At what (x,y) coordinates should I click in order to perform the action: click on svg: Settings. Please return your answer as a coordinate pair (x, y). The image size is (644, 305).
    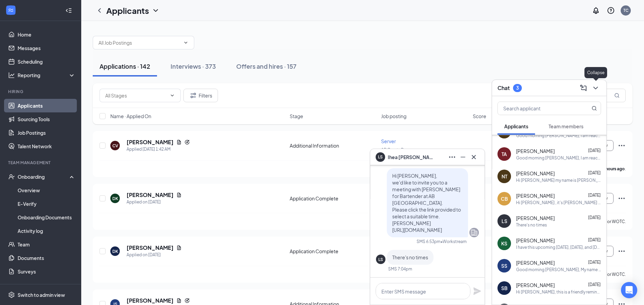
    Looking at the image, I should click on (12, 295).